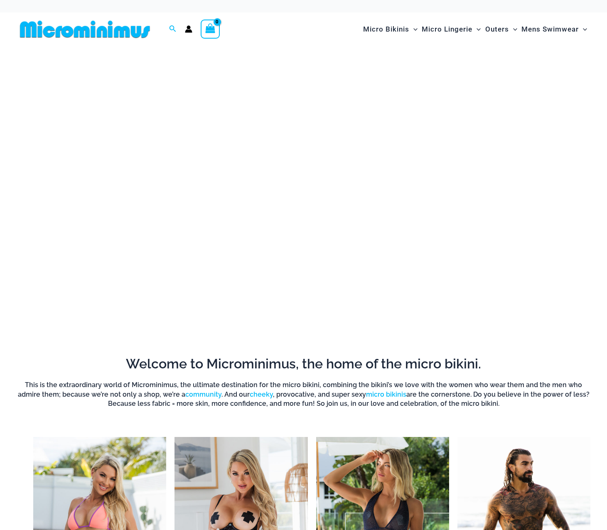 The image size is (607, 530). I want to click on a: Account icon link, so click(189, 29).